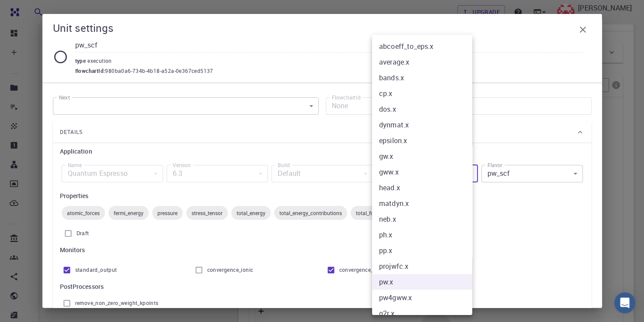  Describe the element at coordinates (425, 110) in the screenshot. I see `li: dos.x` at that location.